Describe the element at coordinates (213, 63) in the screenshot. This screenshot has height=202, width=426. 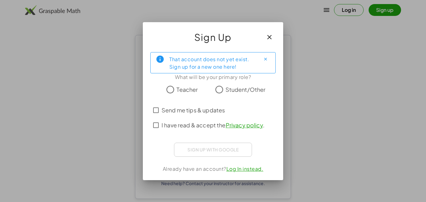
I see `div: That account does not yet exist. Sign up for a new one here!` at that location.